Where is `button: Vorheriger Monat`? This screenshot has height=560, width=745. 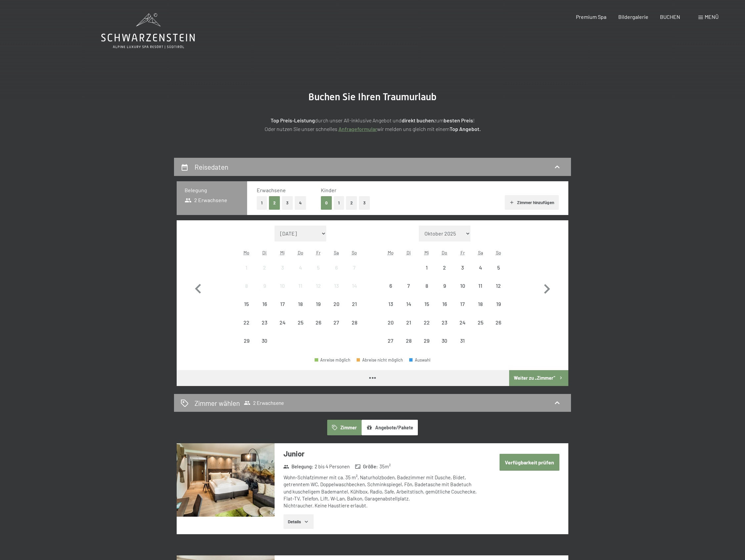 button: Vorheriger Monat is located at coordinates (198, 288).